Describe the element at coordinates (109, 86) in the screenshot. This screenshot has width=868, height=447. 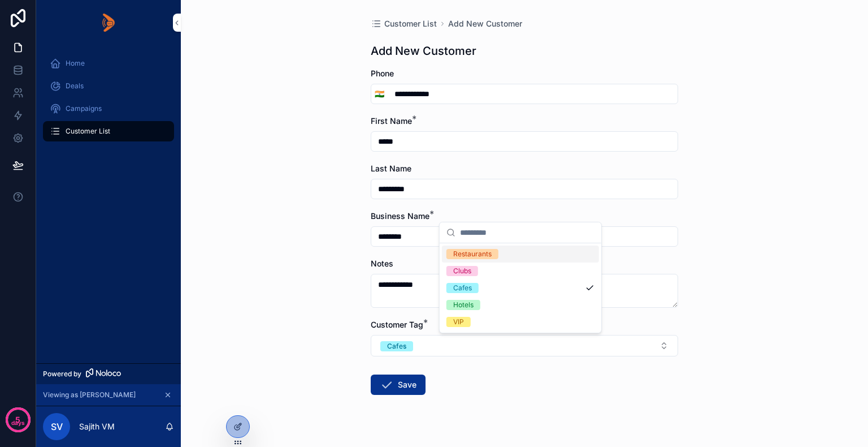
I see `a: Deals` at that location.